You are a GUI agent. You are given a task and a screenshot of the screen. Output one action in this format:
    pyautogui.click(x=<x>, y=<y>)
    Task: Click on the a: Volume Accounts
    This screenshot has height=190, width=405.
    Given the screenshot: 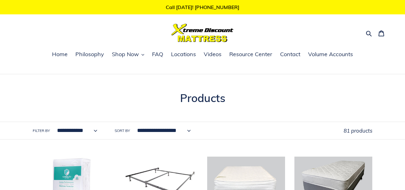 What is the action you would take?
    pyautogui.click(x=331, y=55)
    